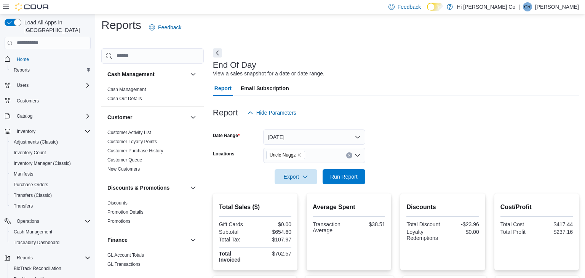  I want to click on button: Manifests, so click(51, 174).